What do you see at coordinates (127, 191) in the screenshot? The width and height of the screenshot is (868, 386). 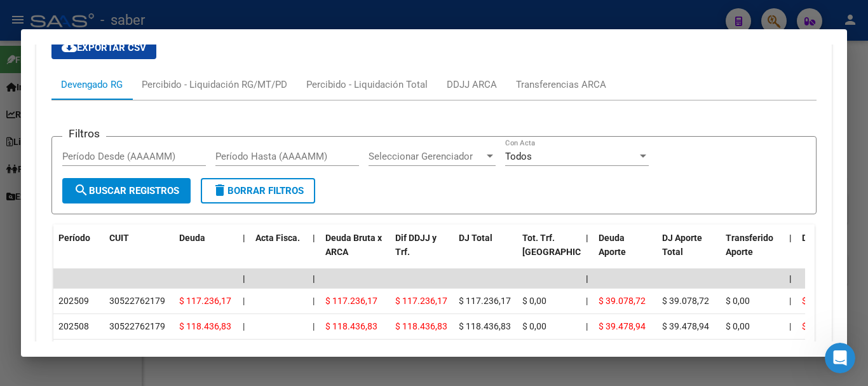 I see `span: Buscar Registros` at bounding box center [127, 191].